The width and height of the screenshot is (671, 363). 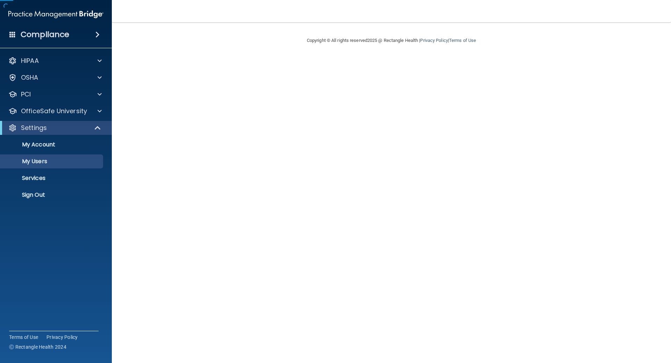 I want to click on p: Services, so click(x=52, y=178).